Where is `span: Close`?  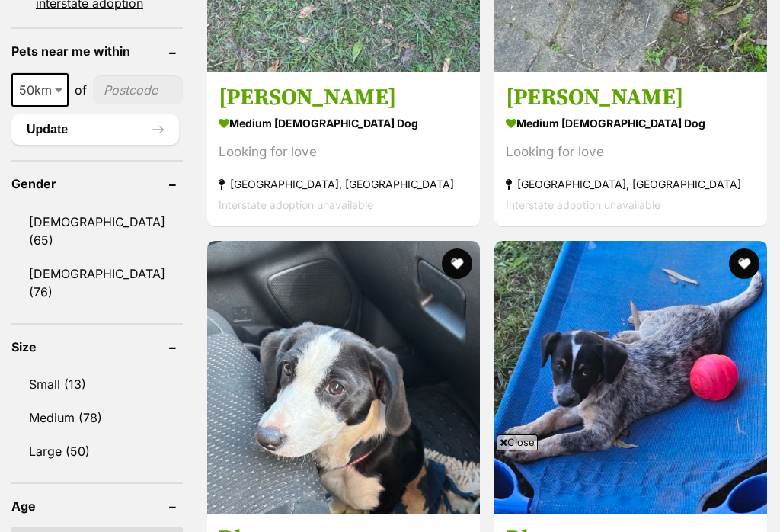 span: Close is located at coordinates (517, 442).